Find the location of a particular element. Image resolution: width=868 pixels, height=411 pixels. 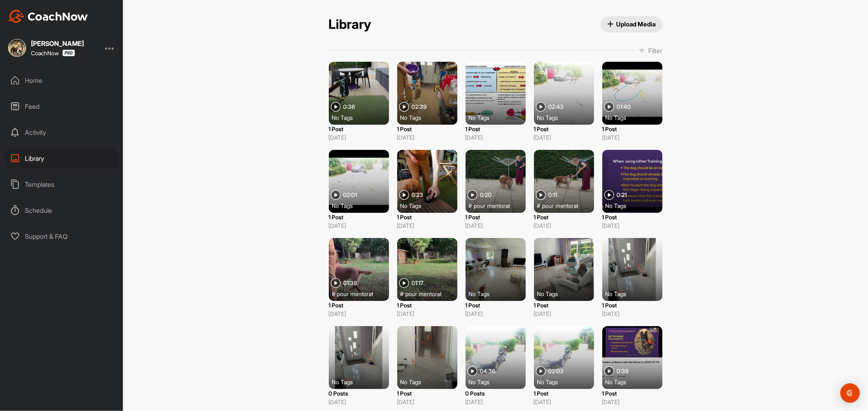

span: 02:01 is located at coordinates (350, 195).